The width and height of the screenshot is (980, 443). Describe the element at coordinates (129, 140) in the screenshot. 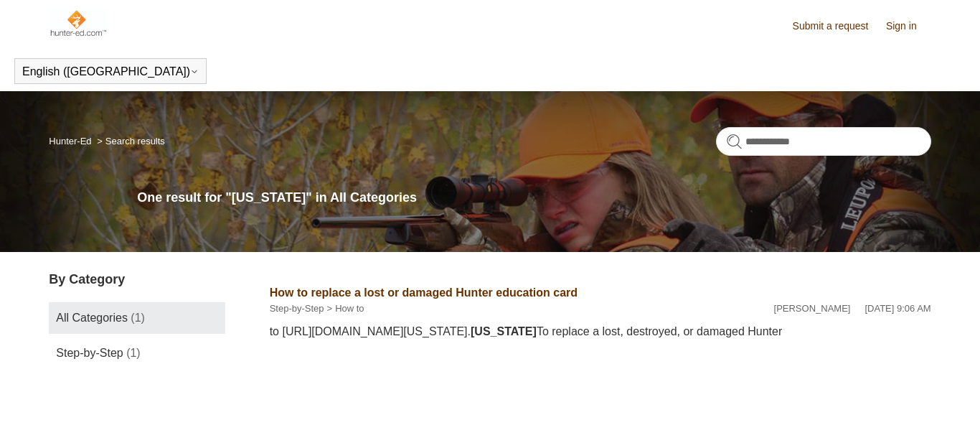

I see `li: Search results` at that location.